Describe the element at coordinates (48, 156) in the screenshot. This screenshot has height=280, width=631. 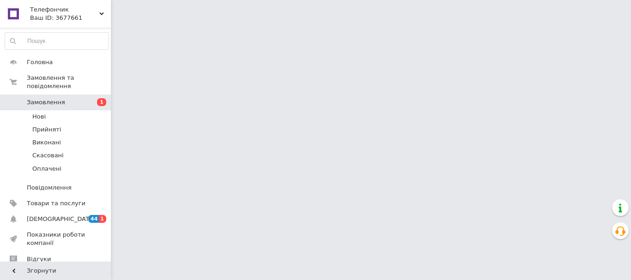
I see `span: Скасовані` at that location.